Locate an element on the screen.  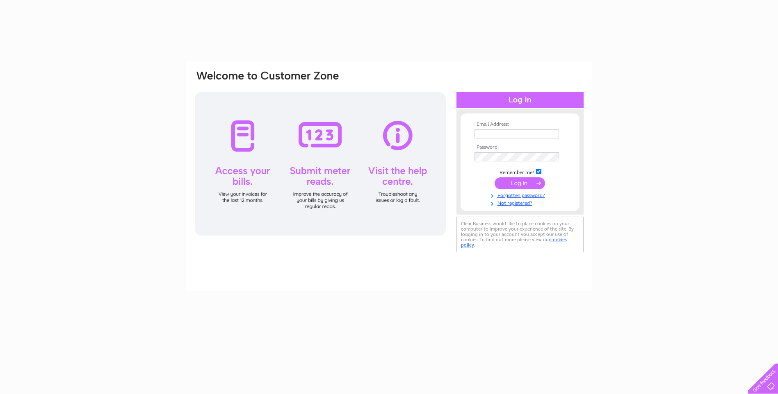
div: Clear Business would like to place cookies on your computer to improve your experience of the sit... is located at coordinates (520, 234).